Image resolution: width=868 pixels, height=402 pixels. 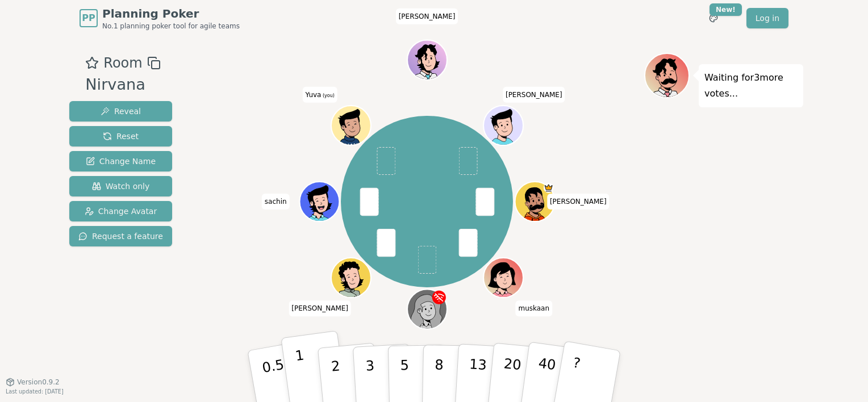 What do you see at coordinates (123, 84) in the screenshot?
I see `div: Nirvana` at bounding box center [123, 84].